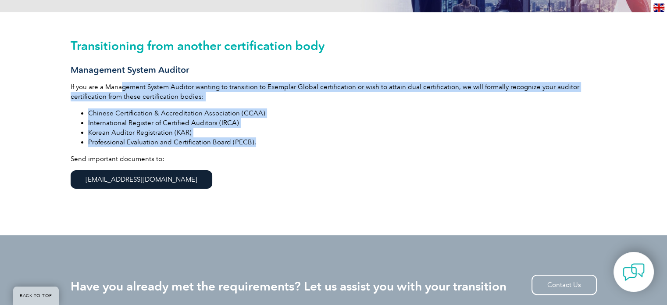  What do you see at coordinates (343, 123) in the screenshot?
I see `li: International Register of Certified Auditors (IRCA)` at bounding box center [343, 123].